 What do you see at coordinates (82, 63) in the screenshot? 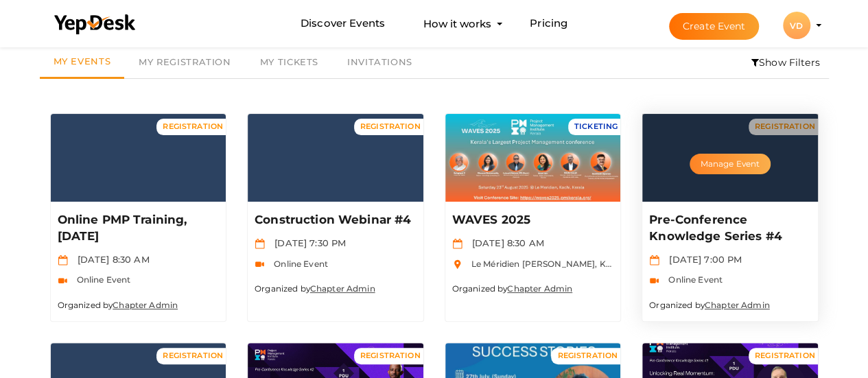
I see `a: My Events` at bounding box center [82, 63].